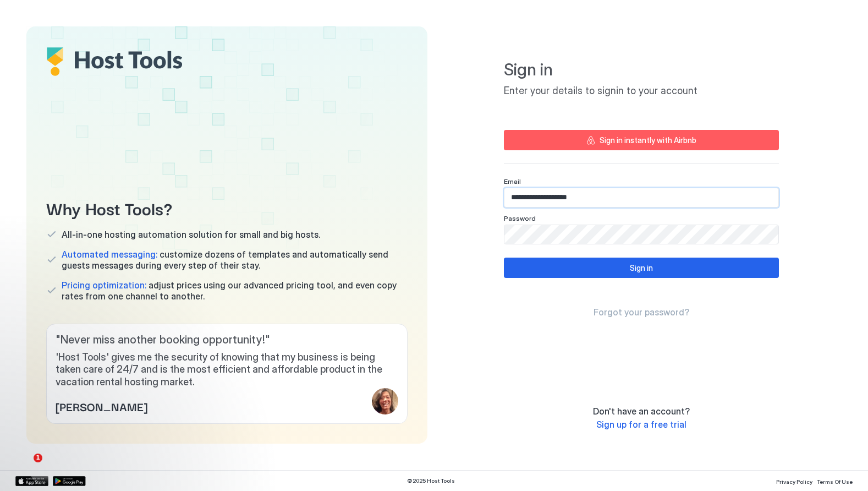 Image resolution: width=868 pixels, height=491 pixels. Describe the element at coordinates (642, 267) in the screenshot. I see `button: Sign in` at that location.